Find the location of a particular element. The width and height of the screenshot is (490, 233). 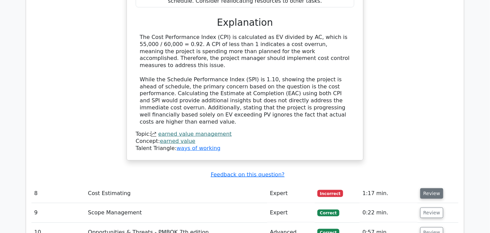

div: Topic: is located at coordinates (245, 134).